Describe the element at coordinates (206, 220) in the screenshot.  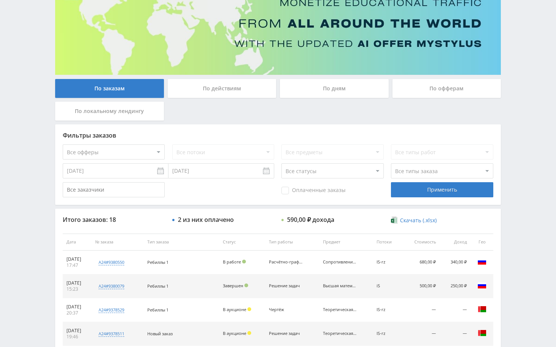
I see `div: 2 из них оплачено` at that location.